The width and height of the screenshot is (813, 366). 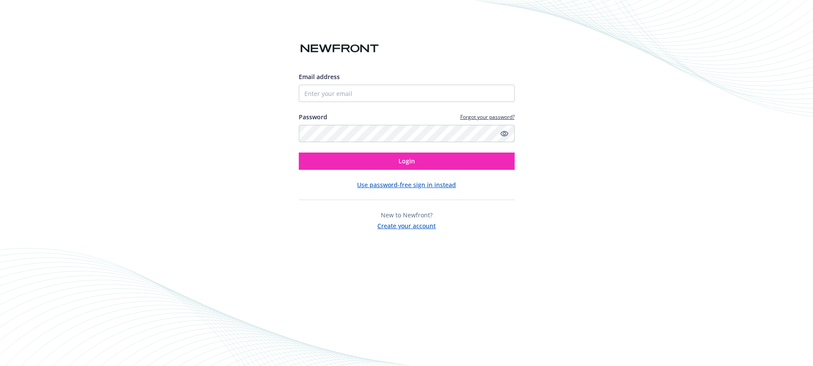 I want to click on input: Enter your email, so click(x=407, y=93).